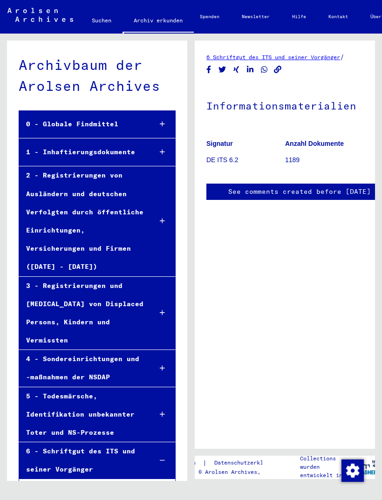 This screenshot has width=382, height=500. What do you see at coordinates (364, 467) in the screenshot?
I see `img: yv_logo.png` at bounding box center [364, 467].